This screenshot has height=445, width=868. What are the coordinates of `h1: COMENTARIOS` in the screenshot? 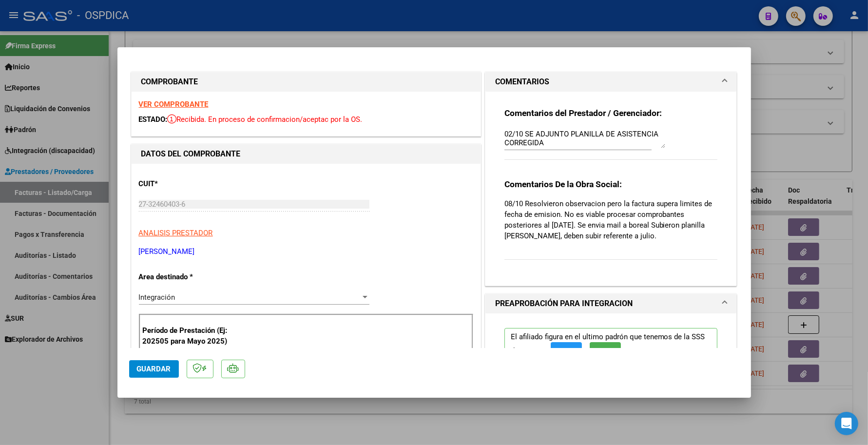 It's located at (522, 82).